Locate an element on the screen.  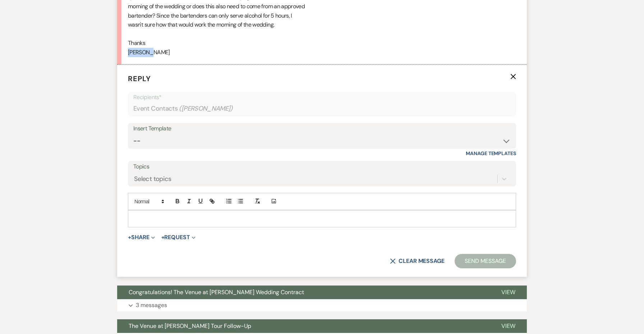
button: Send Message is located at coordinates (485, 261).